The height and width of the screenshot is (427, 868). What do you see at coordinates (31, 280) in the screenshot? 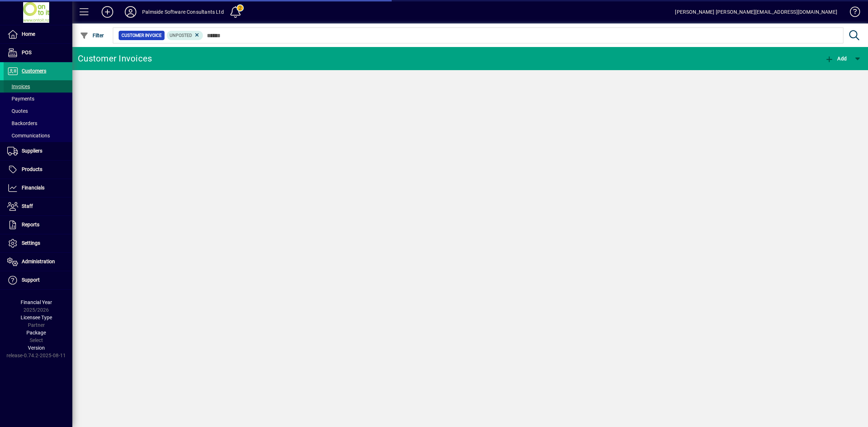
I see `span: Support` at bounding box center [31, 280].